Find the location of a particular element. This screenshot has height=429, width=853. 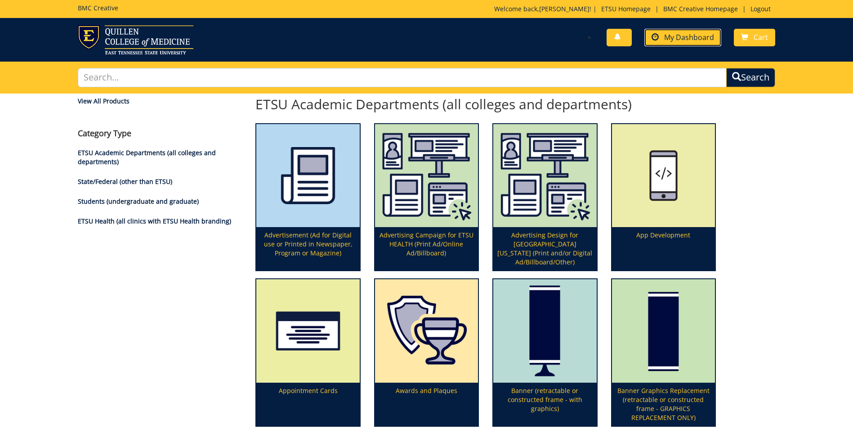

p: Advertising Campaign for ETSU HEALTH (Print Ad/Online Ad/Billboard) is located at coordinates (427, 249).